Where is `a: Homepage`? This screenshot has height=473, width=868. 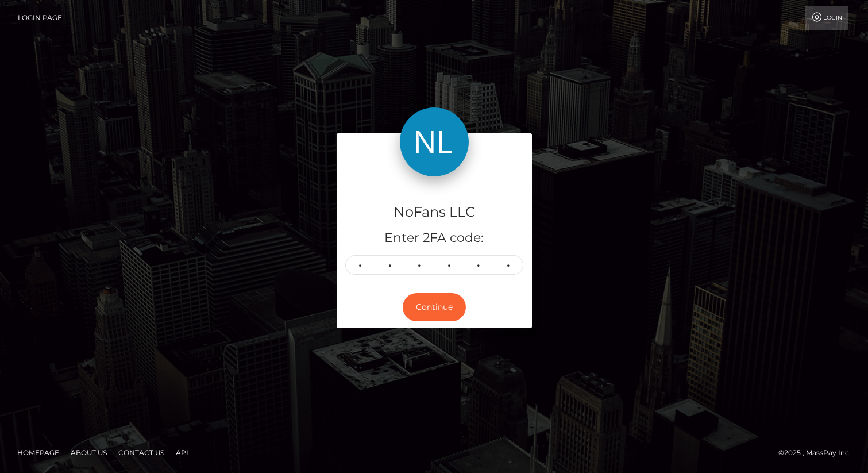 a: Homepage is located at coordinates (38, 452).